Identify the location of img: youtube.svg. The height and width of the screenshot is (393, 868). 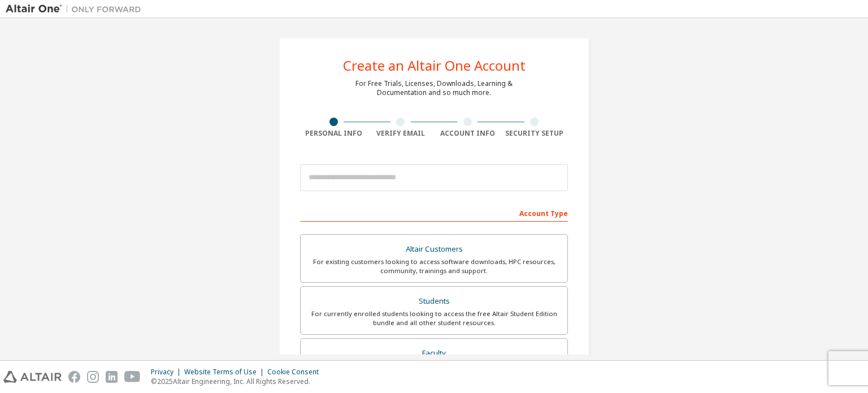
(132, 377).